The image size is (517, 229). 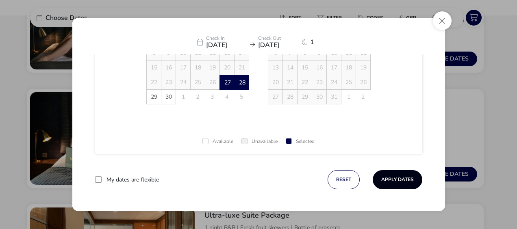 What do you see at coordinates (260, 142) in the screenshot?
I see `div: Unavailable` at bounding box center [260, 142].